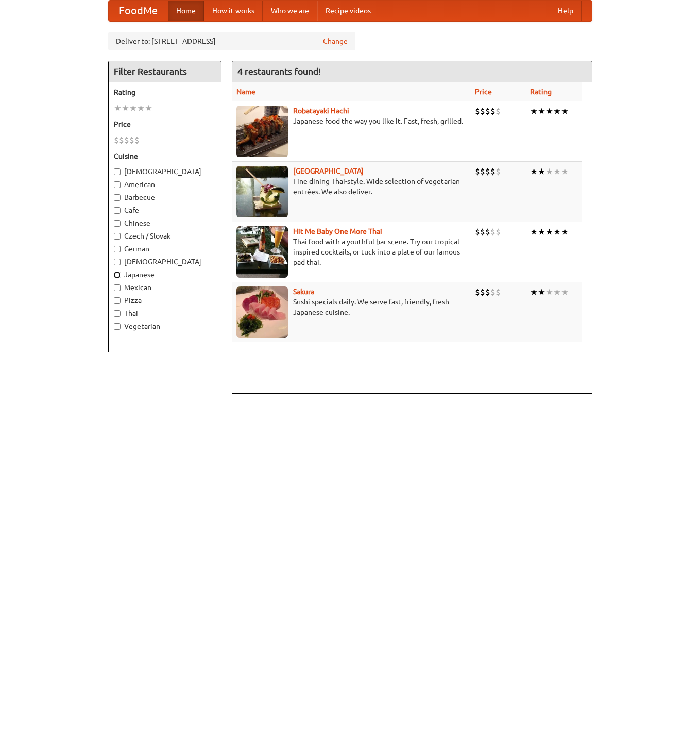  I want to click on a: Who we are, so click(290, 10).